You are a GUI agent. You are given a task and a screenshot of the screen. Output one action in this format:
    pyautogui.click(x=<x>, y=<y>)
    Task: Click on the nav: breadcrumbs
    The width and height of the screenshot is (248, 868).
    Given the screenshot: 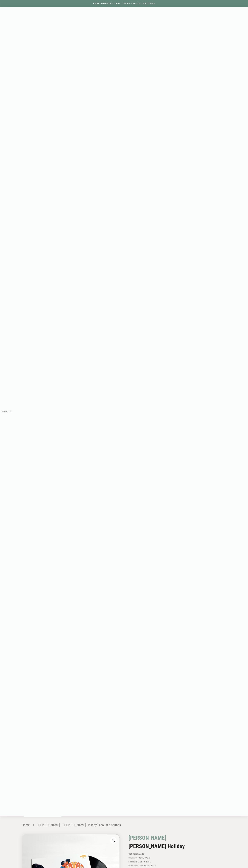 What is the action you would take?
    pyautogui.click(x=124, y=825)
    